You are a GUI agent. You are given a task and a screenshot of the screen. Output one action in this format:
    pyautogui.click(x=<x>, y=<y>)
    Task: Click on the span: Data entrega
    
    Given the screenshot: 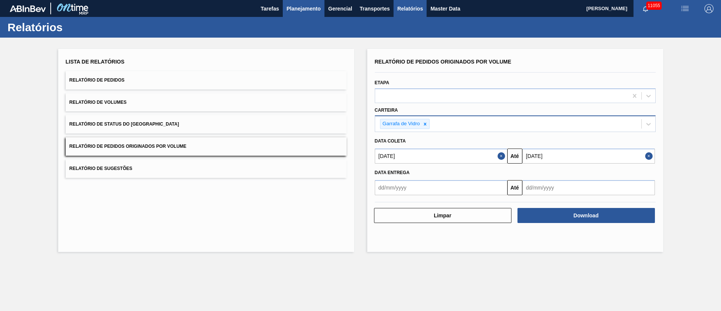 What is the action you would take?
    pyautogui.click(x=392, y=172)
    